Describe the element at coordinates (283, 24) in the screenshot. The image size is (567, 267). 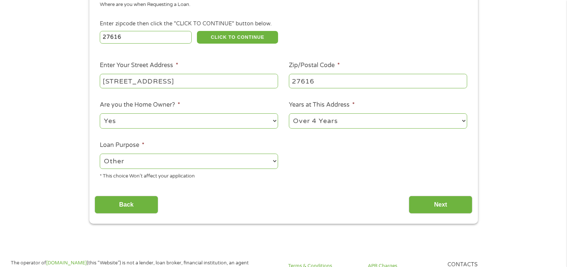
I see `div: Enter zipcode then click the "CLICK TO CONTINUE" button below.` at that location.